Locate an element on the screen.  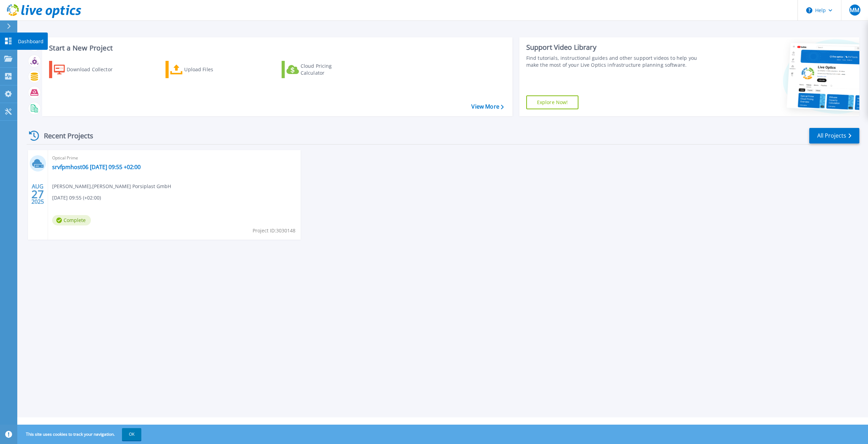
span: This site uses cookies to track your navigation. is located at coordinates (80, 434).